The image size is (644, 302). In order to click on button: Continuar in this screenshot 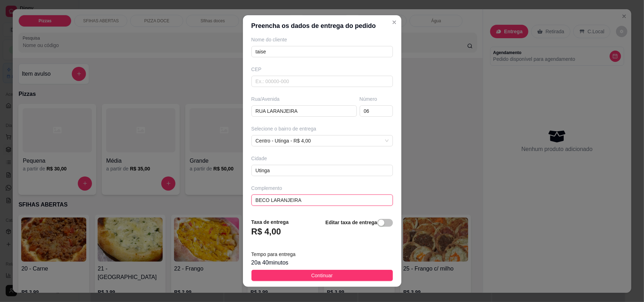, I will do `click(322, 275)`.